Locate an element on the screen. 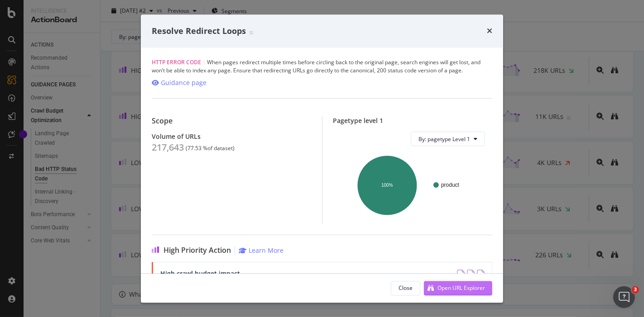  span: Resolve Redirect Loops is located at coordinates (199, 31).